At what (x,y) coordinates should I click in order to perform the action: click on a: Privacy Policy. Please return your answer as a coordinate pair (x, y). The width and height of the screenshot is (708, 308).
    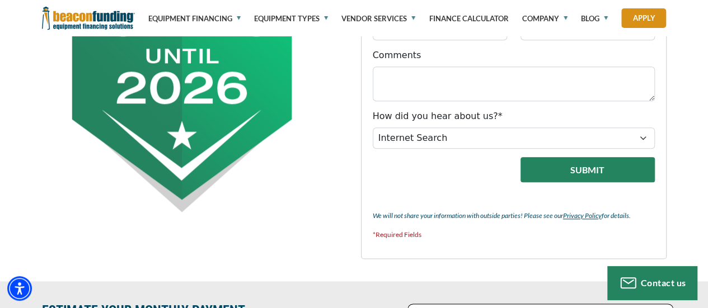
    Looking at the image, I should click on (582, 215).